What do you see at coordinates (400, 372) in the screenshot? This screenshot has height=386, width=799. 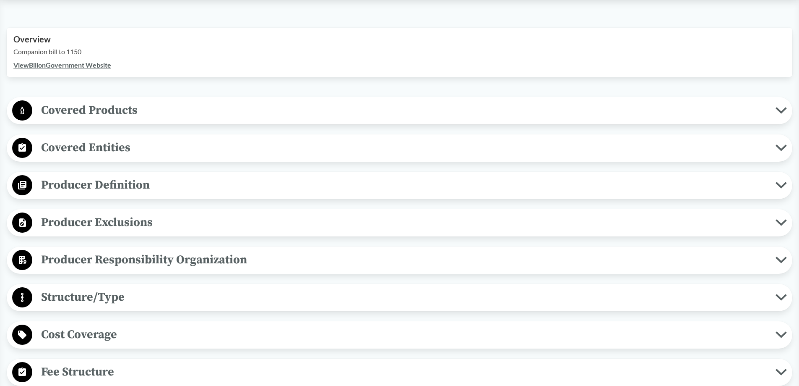 I see `button: Fee Structure` at bounding box center [400, 372].